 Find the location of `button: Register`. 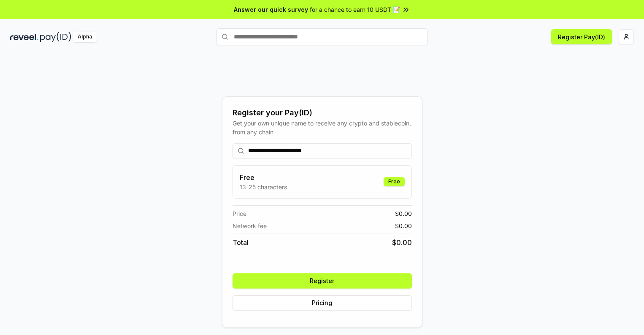

button: Register is located at coordinates (322, 281).